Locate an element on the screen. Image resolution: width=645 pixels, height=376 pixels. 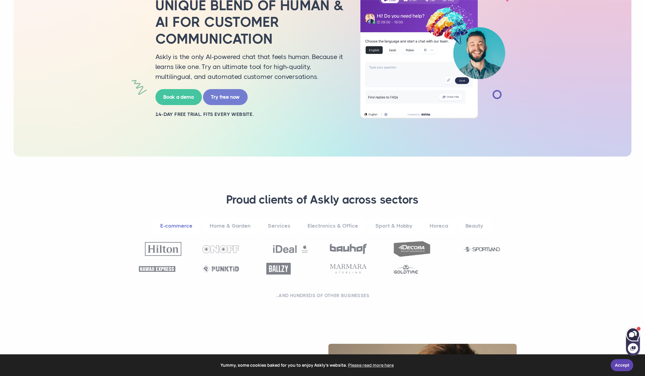
img: Ideal is located at coordinates (291, 249).